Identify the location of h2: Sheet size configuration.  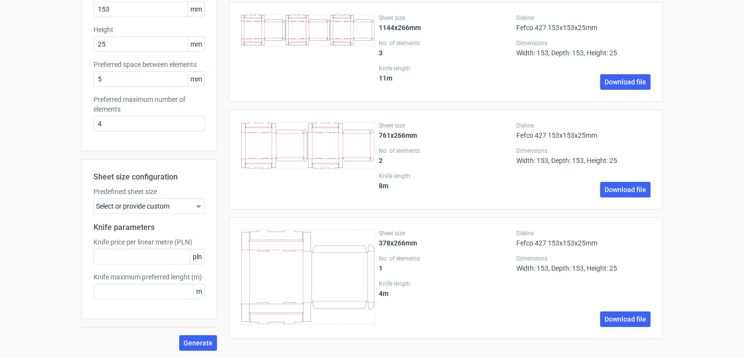
(149, 177).